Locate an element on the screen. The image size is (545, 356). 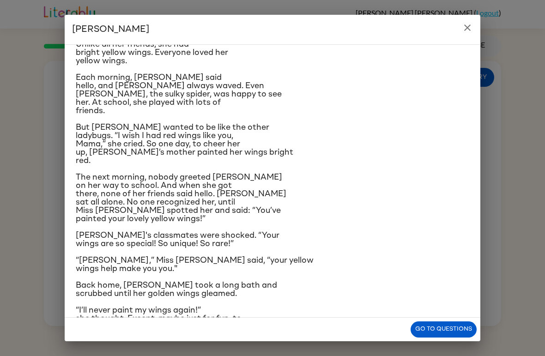
span: Unlike all her friends, she had bright yellow wings. Everyone loved her yellow wings. is located at coordinates (152, 53).